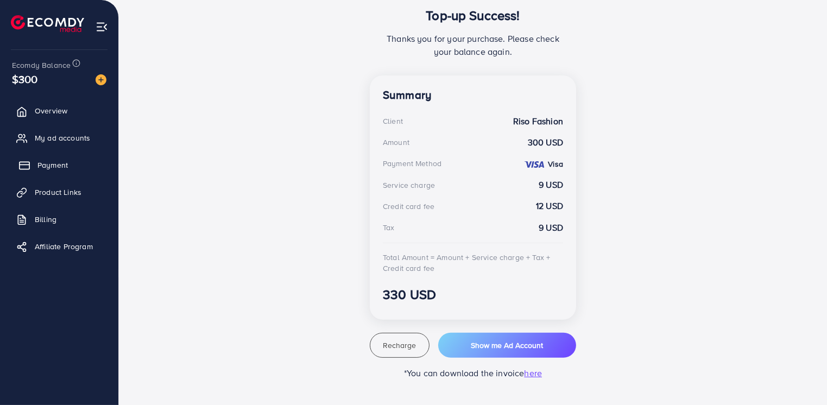 The image size is (827, 405). I want to click on span: $300, so click(24, 79).